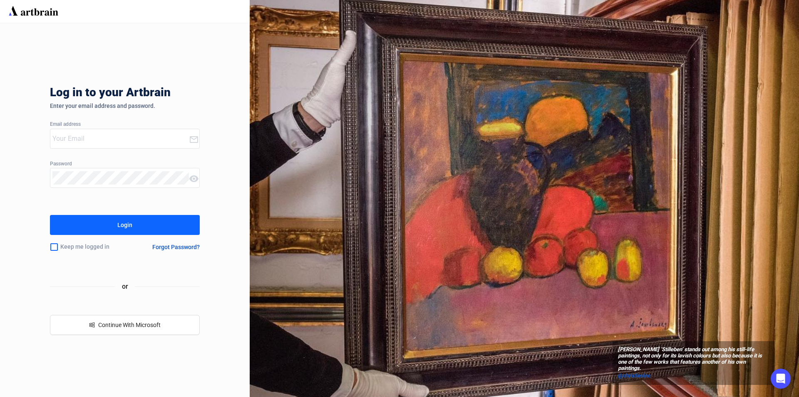 This screenshot has height=397, width=799. Describe the element at coordinates (176, 247) in the screenshot. I see `div: Forgot Password?` at that location.